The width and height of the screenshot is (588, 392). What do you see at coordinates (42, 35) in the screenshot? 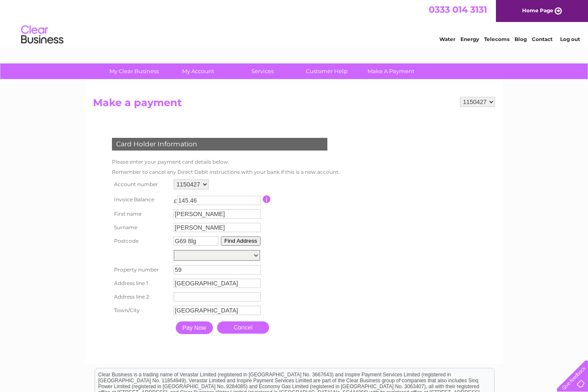
I see `img: logo.png` at bounding box center [42, 35].